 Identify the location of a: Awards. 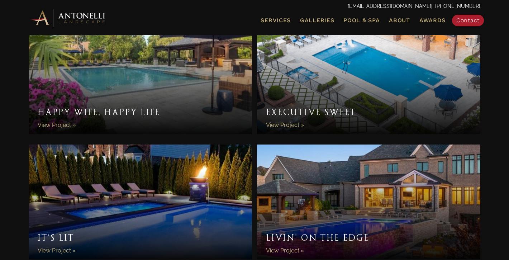
(432, 20).